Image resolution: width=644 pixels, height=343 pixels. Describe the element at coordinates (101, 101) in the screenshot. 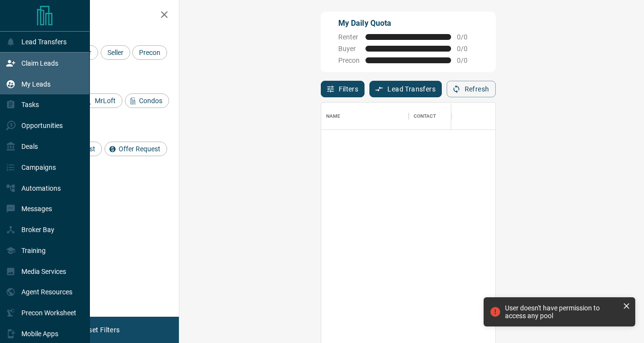

I see `div: MrLoft` at that location.